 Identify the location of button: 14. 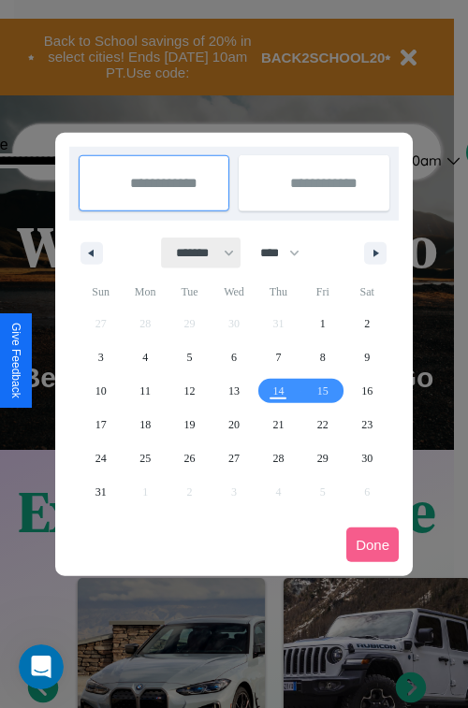
(278, 391).